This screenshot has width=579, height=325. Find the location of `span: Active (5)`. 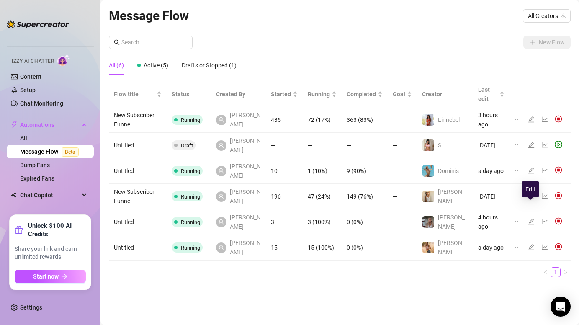

span: Active (5) is located at coordinates (156, 65).